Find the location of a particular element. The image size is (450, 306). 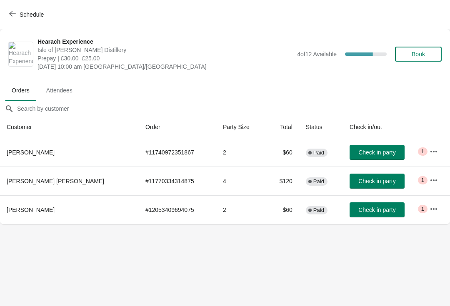

button: Schedule is located at coordinates (27, 15).